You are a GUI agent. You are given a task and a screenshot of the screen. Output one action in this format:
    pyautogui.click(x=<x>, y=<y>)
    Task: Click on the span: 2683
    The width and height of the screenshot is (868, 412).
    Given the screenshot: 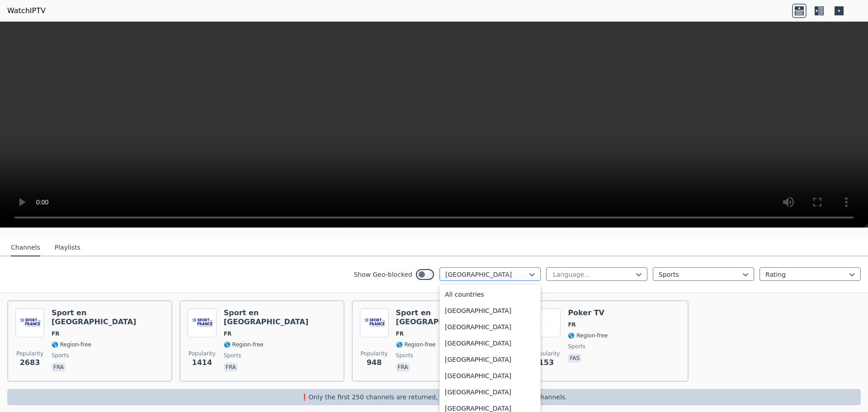 What is the action you would take?
    pyautogui.click(x=30, y=363)
    